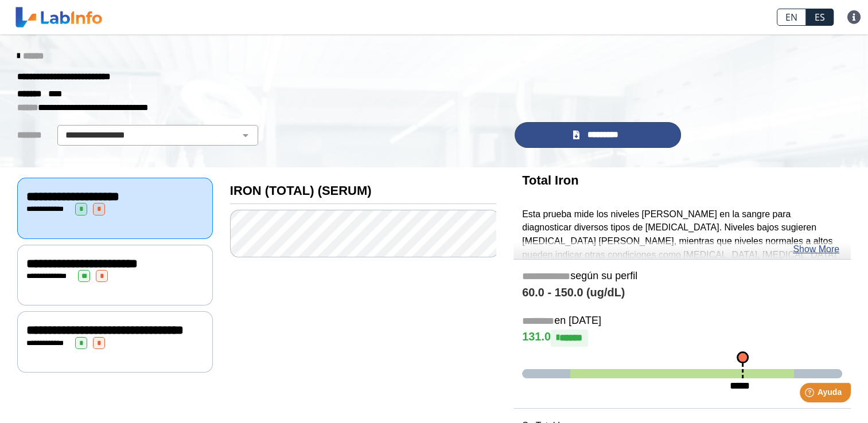 The image size is (868, 423). What do you see at coordinates (791, 17) in the screenshot?
I see `a: EN` at bounding box center [791, 17].